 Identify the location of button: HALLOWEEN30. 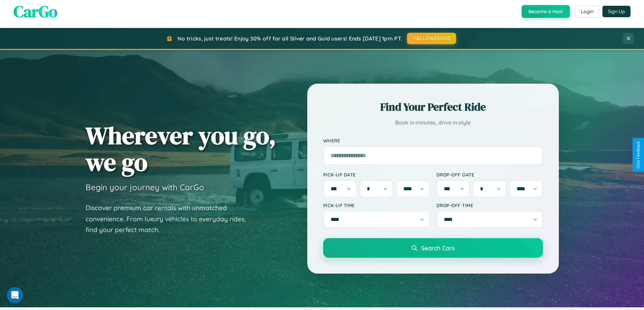
(432, 39).